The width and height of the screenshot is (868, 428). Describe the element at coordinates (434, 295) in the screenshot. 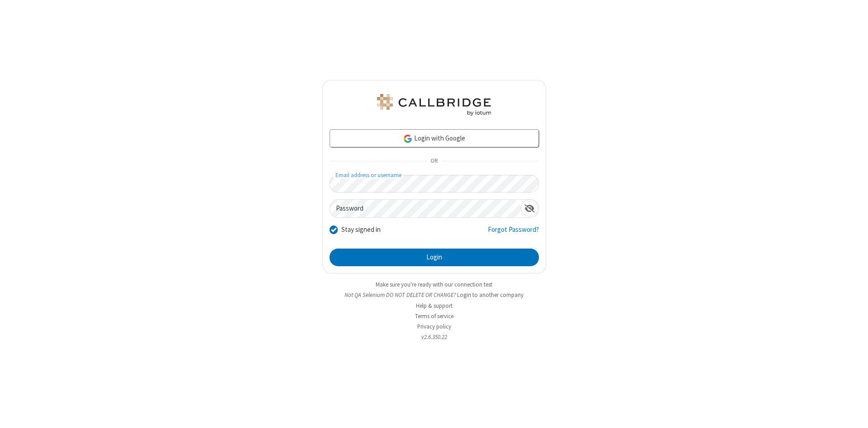

I see `li: Not QA Selenium DO NOT DELETE OR CHANGE?` at that location.